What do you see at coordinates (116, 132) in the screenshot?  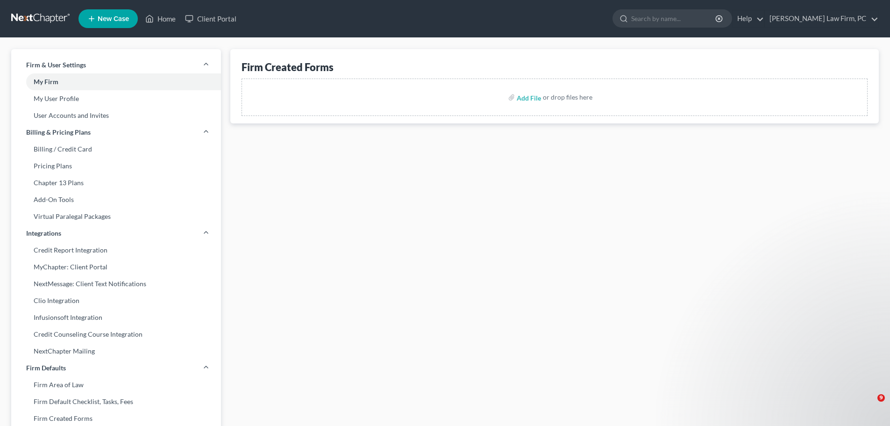 I see `a: Billing & Pricing Plans` at bounding box center [116, 132].